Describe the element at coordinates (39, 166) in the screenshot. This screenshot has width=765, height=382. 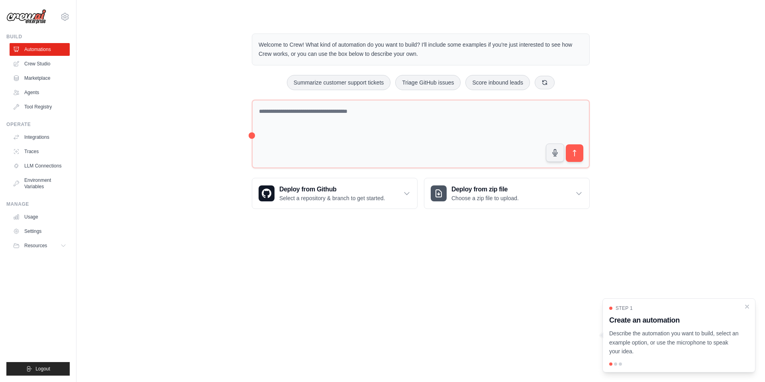
I see `a: LLM Connections` at that location.